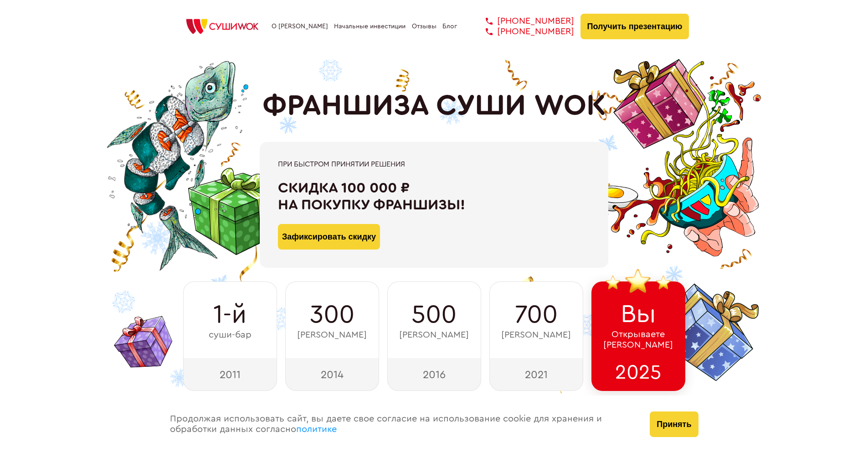  What do you see at coordinates (332, 375) in the screenshot?
I see `div: 2014` at bounding box center [332, 375].